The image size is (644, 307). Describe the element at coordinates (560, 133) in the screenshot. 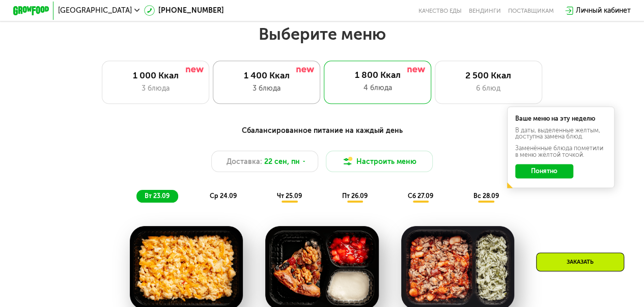

I see `div: В даты, выделенные желтым, доступна замена блюд.` at that location.